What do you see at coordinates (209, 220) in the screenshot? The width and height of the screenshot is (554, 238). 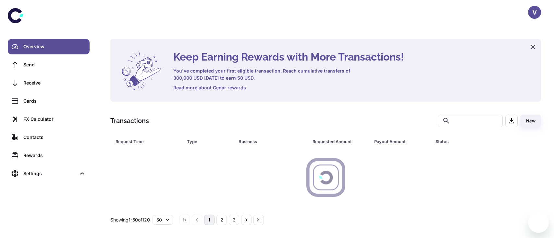 I see `button: page 1` at bounding box center [209, 220].